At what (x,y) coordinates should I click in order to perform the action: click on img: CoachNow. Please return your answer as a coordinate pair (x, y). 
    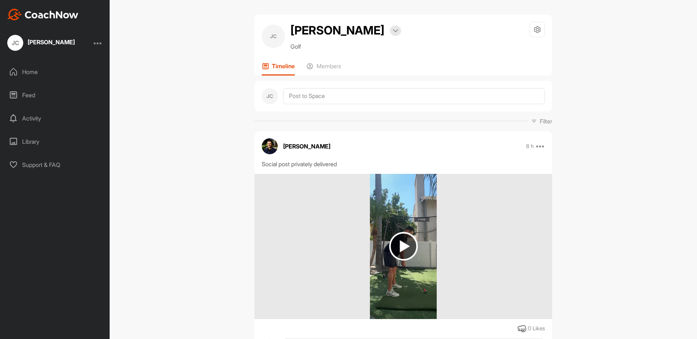
    Looking at the image, I should click on (43, 15).